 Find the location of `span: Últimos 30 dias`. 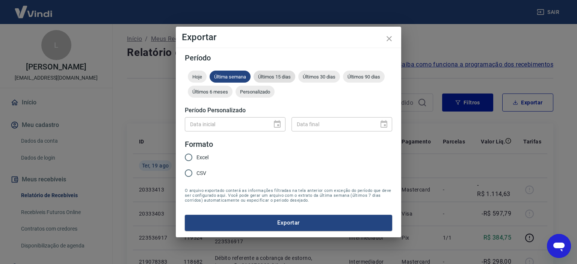

span: Últimos 30 dias is located at coordinates (319, 77).